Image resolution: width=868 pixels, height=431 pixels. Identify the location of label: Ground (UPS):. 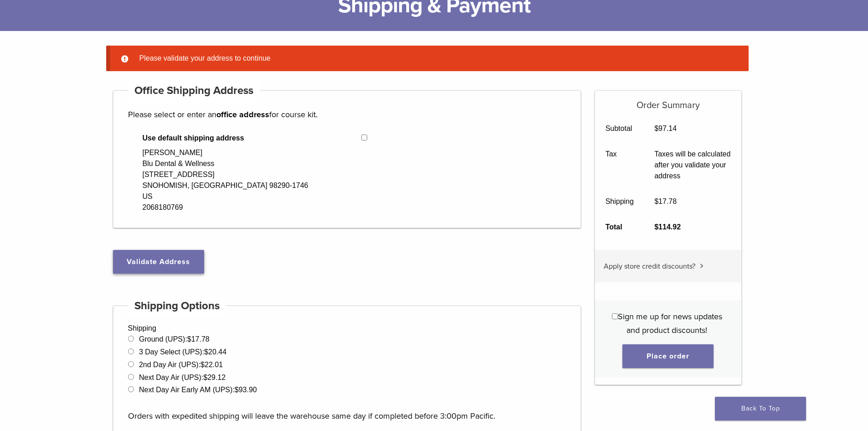
(174, 339).